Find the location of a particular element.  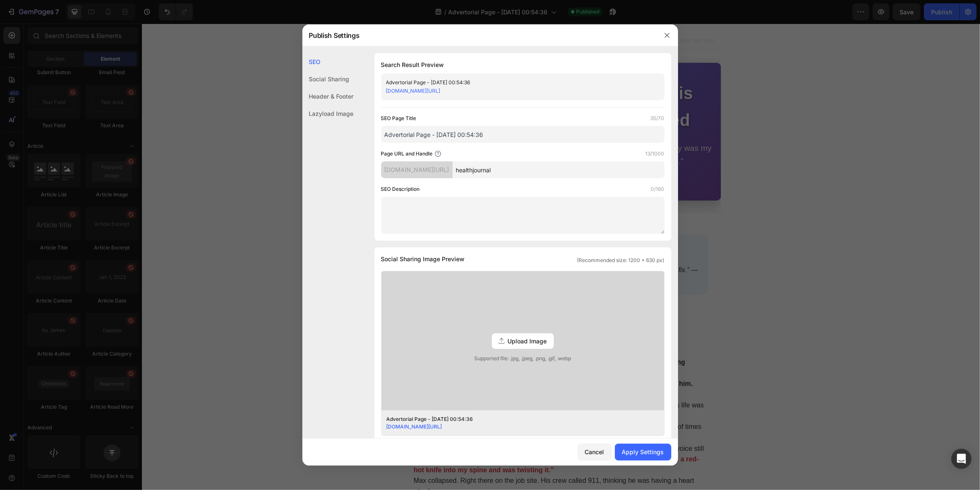

p: If you've spent thousands on treatments that promised relief but delivered nothing... is located at coordinates (419, 306).